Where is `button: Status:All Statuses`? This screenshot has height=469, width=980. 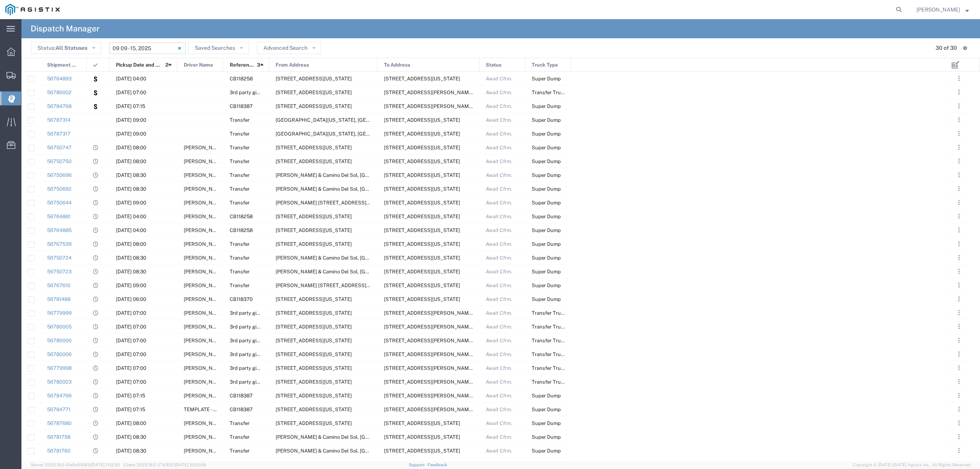
button: Status:All Statuses is located at coordinates (66, 48).